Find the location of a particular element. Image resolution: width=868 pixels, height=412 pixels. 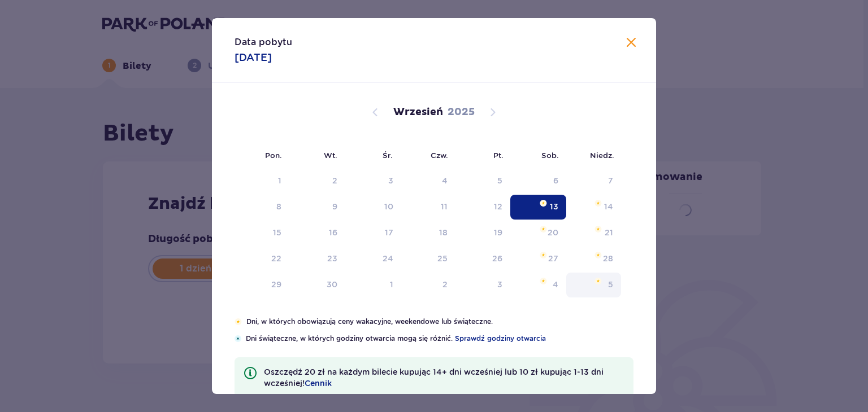

div: 15 is located at coordinates (277, 232).